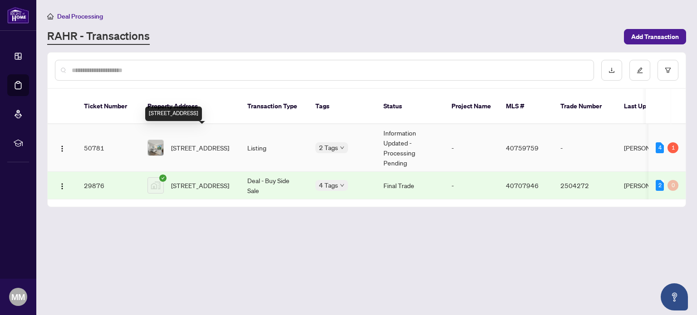  What do you see at coordinates (108, 148) in the screenshot?
I see `td: 50781` at bounding box center [108, 148].